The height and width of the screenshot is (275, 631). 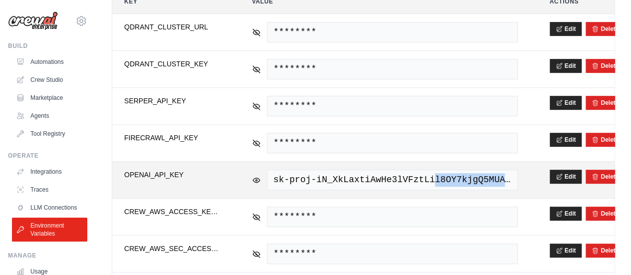 I want to click on img: Logo, so click(x=33, y=21).